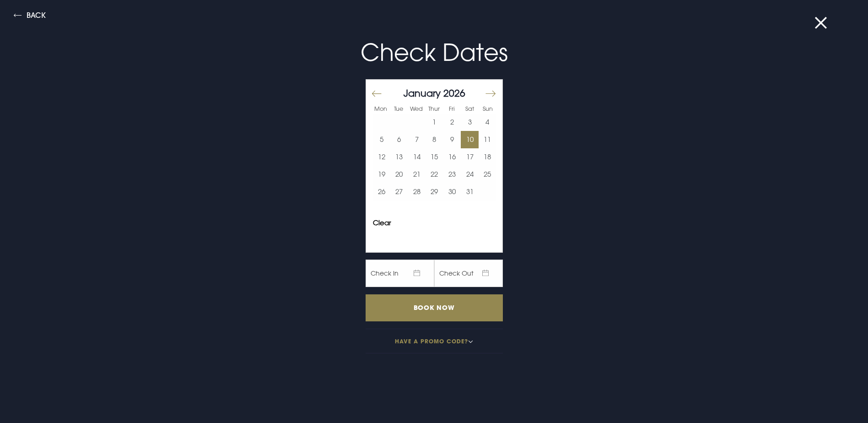 This screenshot has height=423, width=868. I want to click on td: Choose Friday, January 23, 2026 as your start date., so click(452, 175).